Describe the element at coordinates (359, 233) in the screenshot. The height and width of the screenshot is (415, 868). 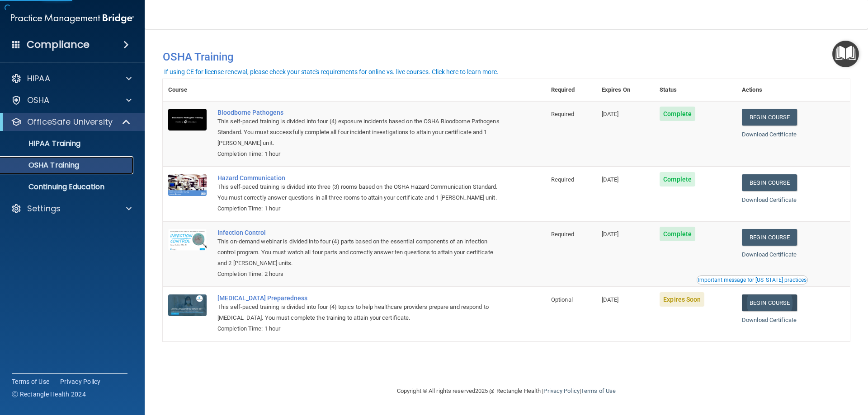
I see `div: Infection Control` at that location.